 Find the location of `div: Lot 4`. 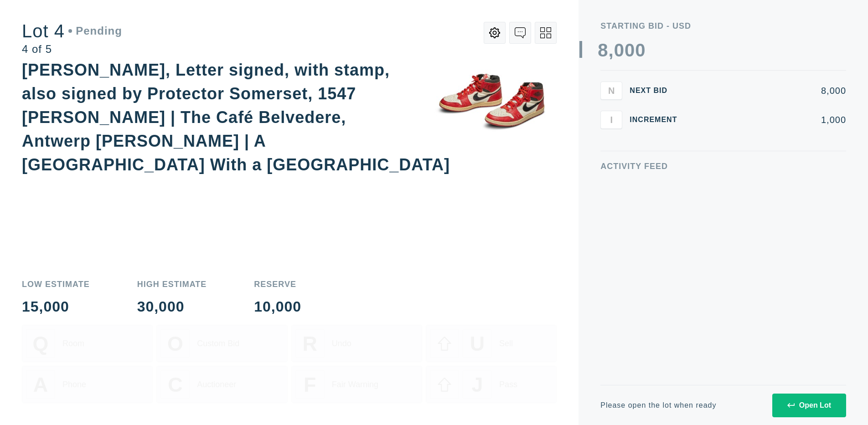

div: Lot 4 is located at coordinates (72, 31).